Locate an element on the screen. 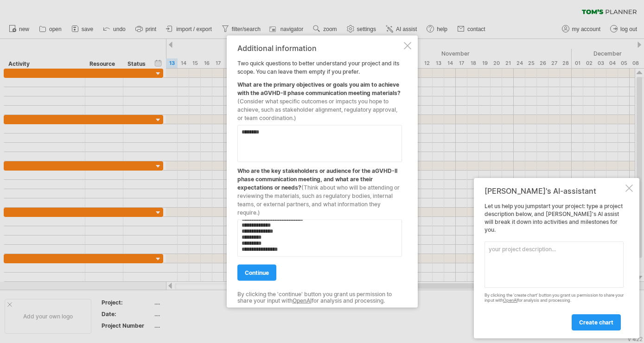 This screenshot has height=343, width=644. a: continue is located at coordinates (257, 272).